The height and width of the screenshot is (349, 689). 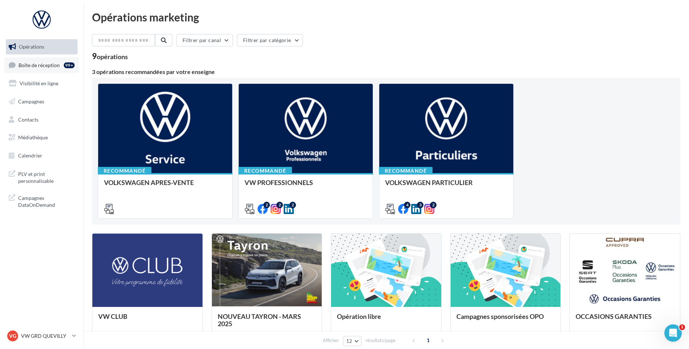 I want to click on a: Visibilité en ligne, so click(x=42, y=83).